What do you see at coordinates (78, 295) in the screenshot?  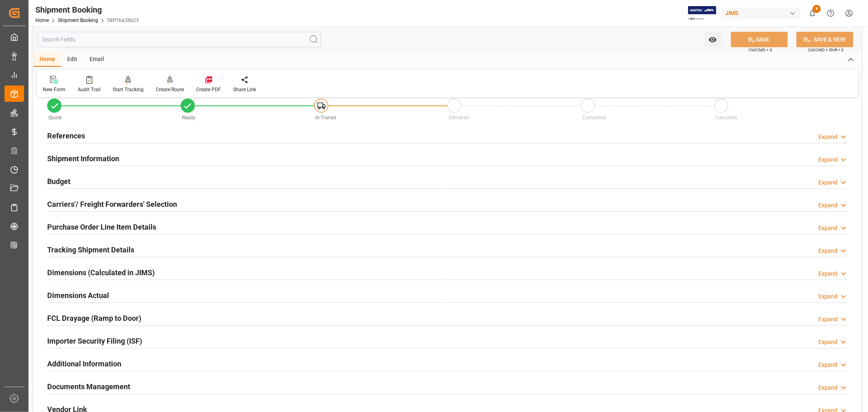 I see `h2: Dimensions Actual` at bounding box center [78, 295].